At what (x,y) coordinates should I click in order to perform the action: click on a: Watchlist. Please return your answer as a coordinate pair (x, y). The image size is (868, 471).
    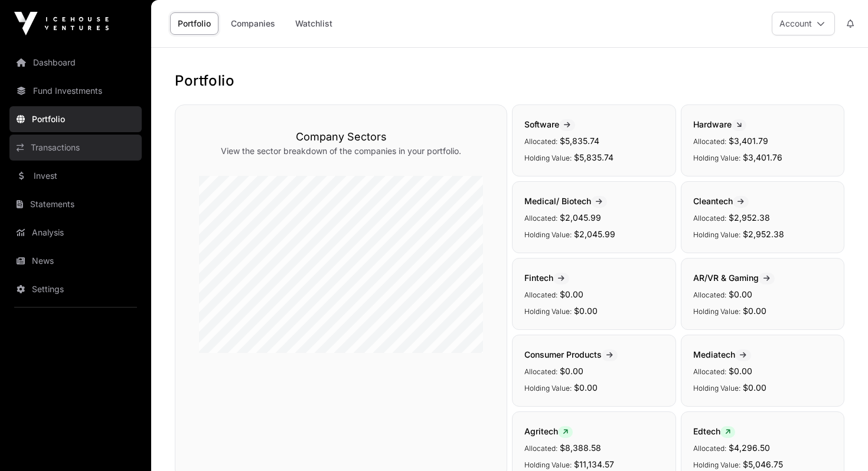
    Looking at the image, I should click on (314, 24).